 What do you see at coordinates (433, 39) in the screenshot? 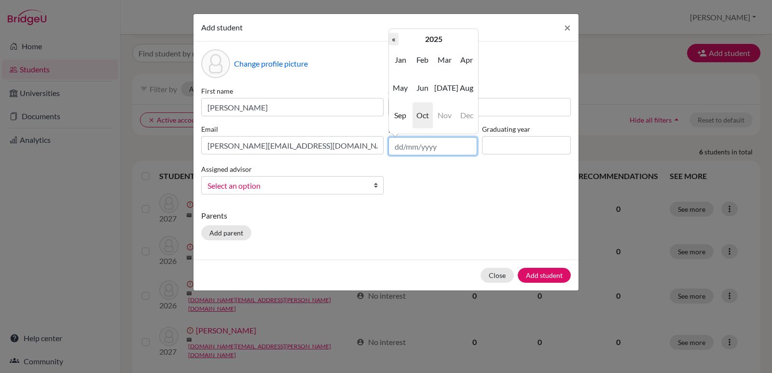
I see `th: 2025` at bounding box center [433, 39].